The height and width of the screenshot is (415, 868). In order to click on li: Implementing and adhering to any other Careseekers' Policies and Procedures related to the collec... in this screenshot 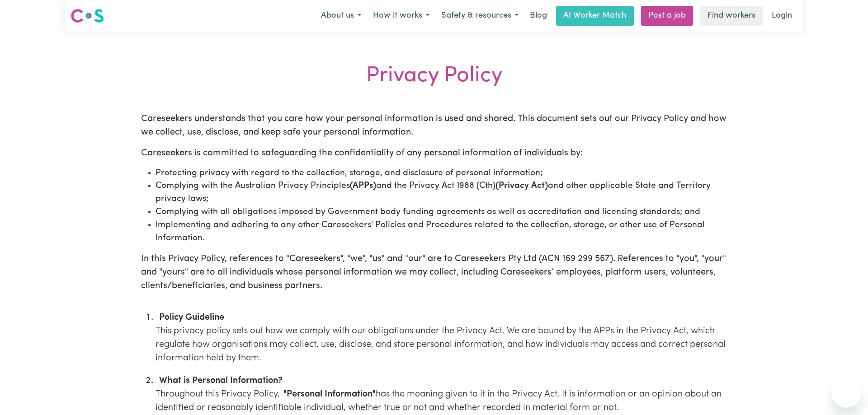, I will do `click(442, 232)`.